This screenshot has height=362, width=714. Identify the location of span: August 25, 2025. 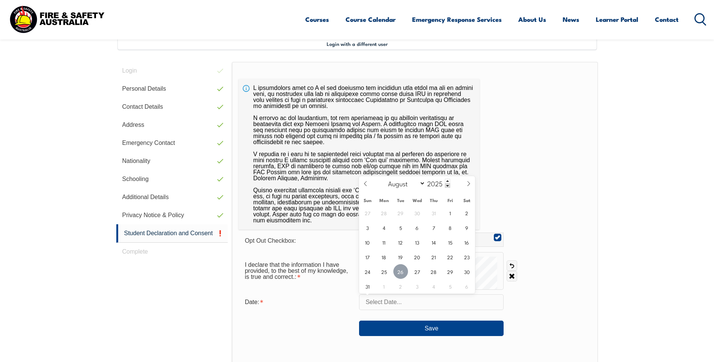
(384, 271).